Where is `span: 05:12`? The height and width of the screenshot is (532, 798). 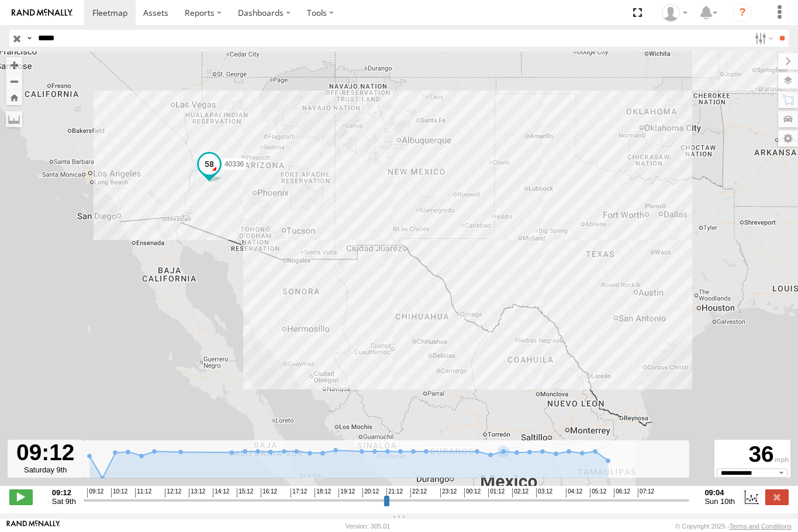
span: 05:12 is located at coordinates (598, 493).